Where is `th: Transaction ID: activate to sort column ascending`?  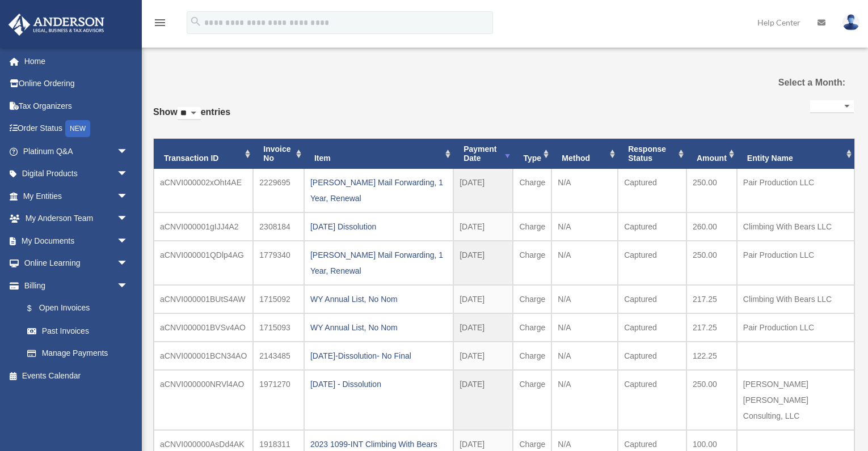 th: Transaction ID: activate to sort column ascending is located at coordinates (203, 154).